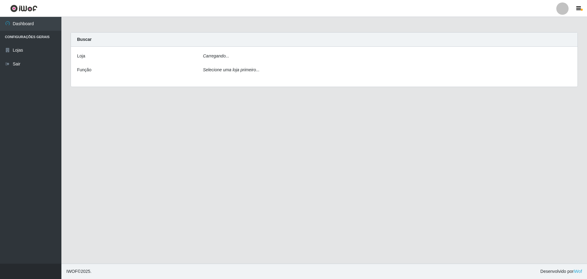 The height and width of the screenshot is (279, 587). What do you see at coordinates (84, 39) in the screenshot?
I see `strong: Buscar` at bounding box center [84, 39].